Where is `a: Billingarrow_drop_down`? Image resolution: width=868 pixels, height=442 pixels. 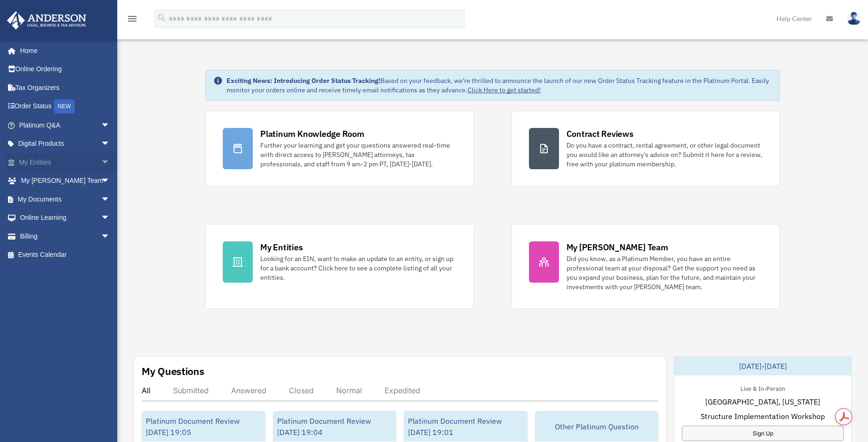 a: Billingarrow_drop_down is located at coordinates (65, 236).